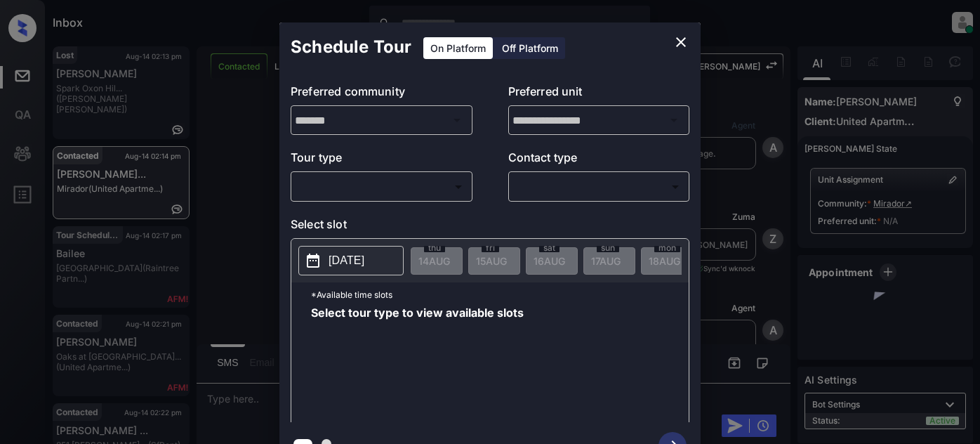 This screenshot has width=980, height=444. Describe the element at coordinates (599, 94) in the screenshot. I see `p: Preferred unit` at that location.